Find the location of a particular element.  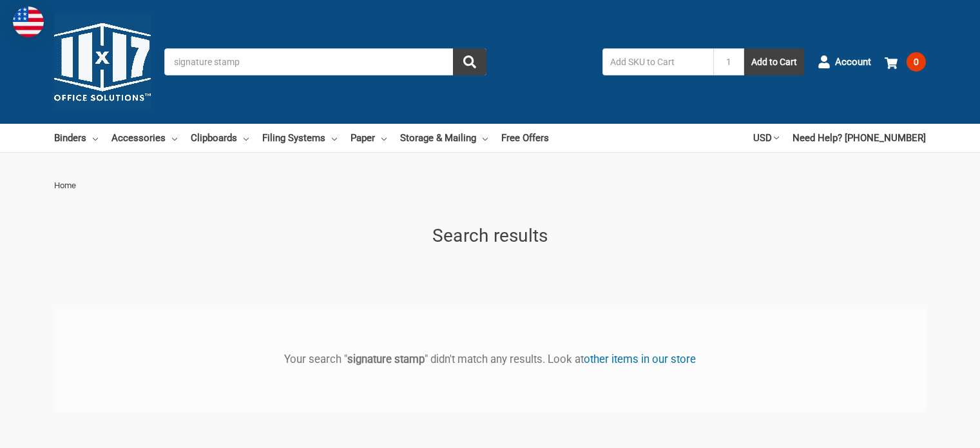

span: 0 is located at coordinates (917, 62).